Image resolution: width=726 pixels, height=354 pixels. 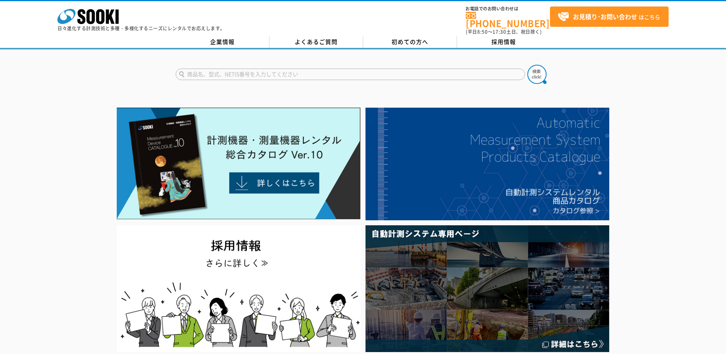 I want to click on span: 8:50, so click(x=483, y=32).